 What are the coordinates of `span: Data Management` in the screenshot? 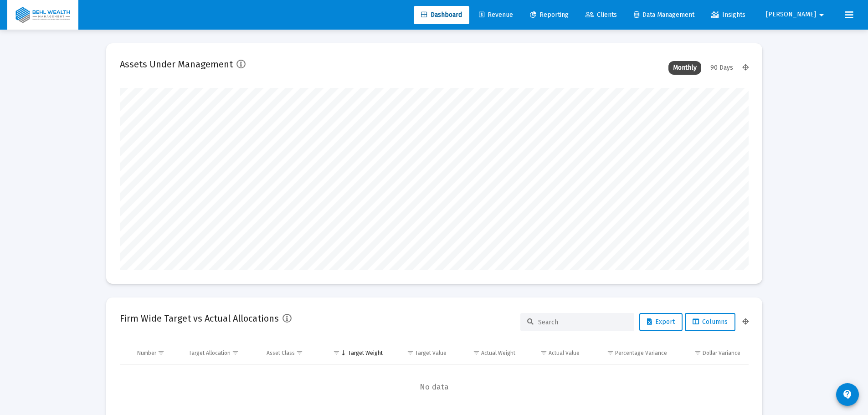 It's located at (664, 15).